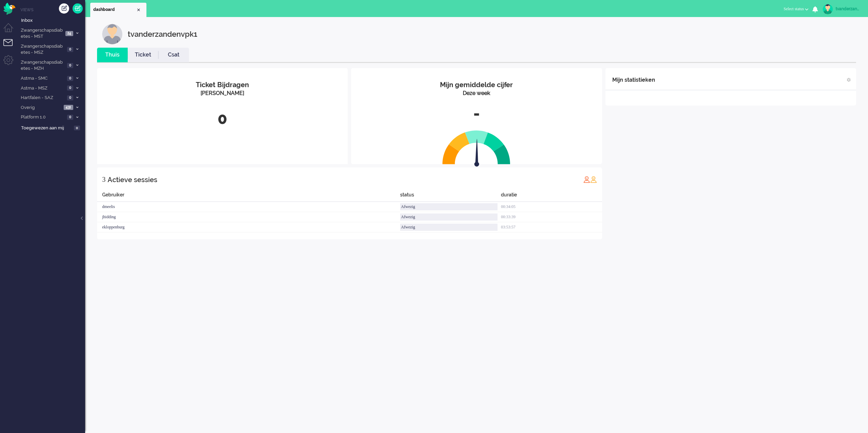 This screenshot has height=433, width=868. Describe the element at coordinates (42, 65) in the screenshot. I see `span: Zwangerschapsdiabetes - MZH` at that location.